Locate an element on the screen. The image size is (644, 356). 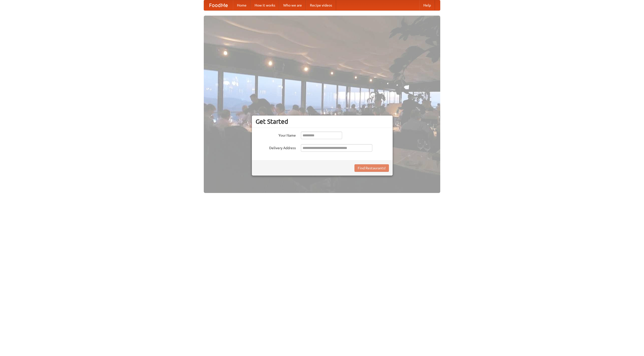
a: FoodMe is located at coordinates (218, 5).